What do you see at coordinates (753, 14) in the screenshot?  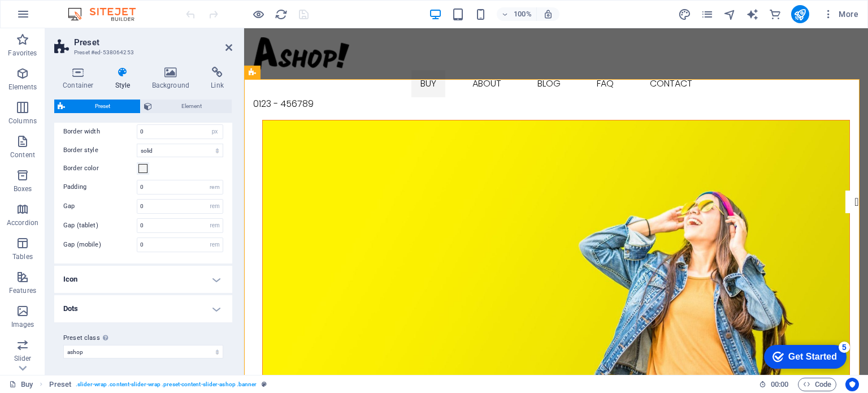 I see `button: text_generator` at bounding box center [753, 14].